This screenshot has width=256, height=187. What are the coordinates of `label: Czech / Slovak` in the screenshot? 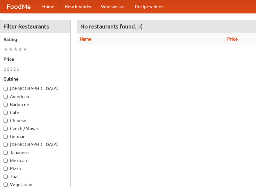 It's located at (35, 128).